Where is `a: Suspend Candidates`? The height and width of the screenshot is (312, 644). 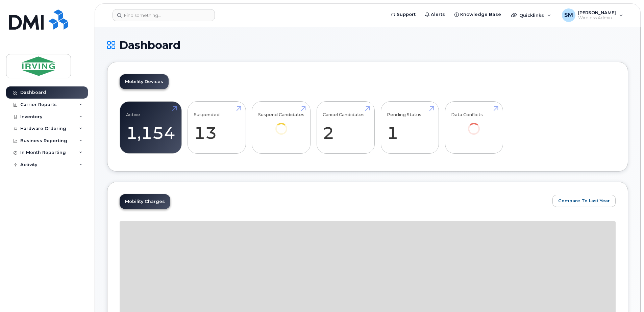
a: Suspend Candidates is located at coordinates (281, 124).